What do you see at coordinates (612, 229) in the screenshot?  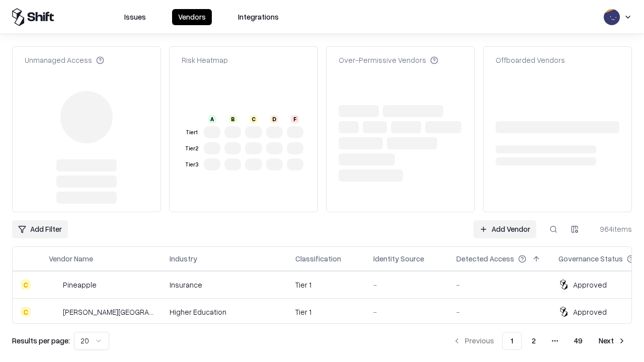 I see `div: 964 items` at bounding box center [612, 229].